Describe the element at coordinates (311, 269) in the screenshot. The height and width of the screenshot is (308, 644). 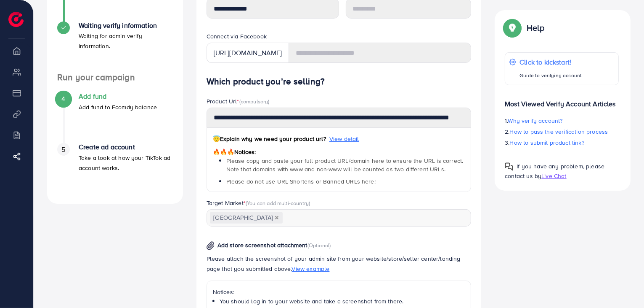
I see `span: View example` at that location.